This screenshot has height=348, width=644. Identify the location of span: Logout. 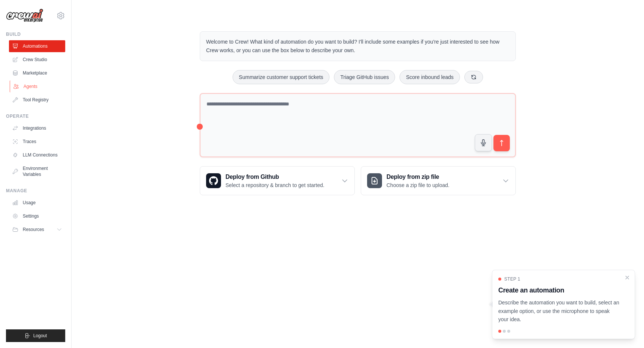
(40, 336).